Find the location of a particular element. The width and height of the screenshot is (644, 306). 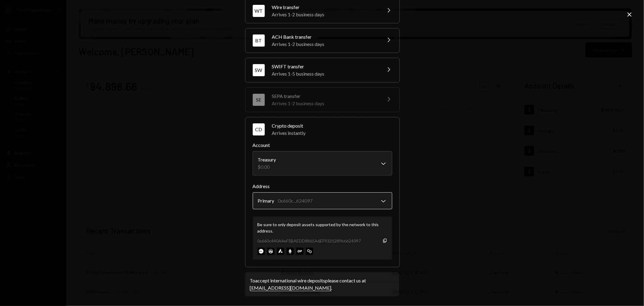

div: SW is located at coordinates (259, 70).